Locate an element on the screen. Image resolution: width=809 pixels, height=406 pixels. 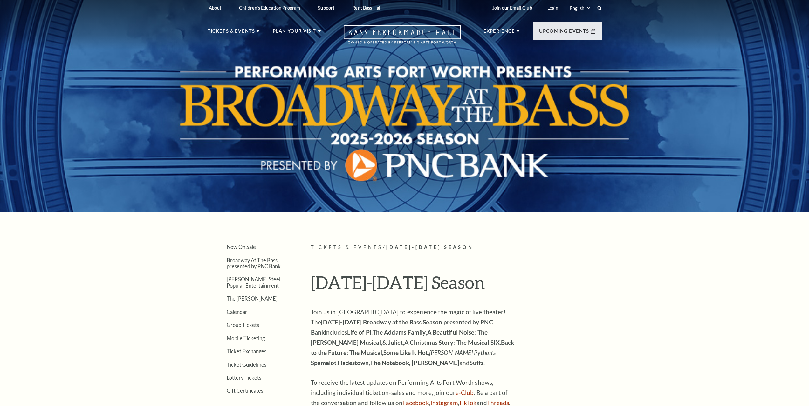
p: Rent Bass Hall is located at coordinates (367, 8).